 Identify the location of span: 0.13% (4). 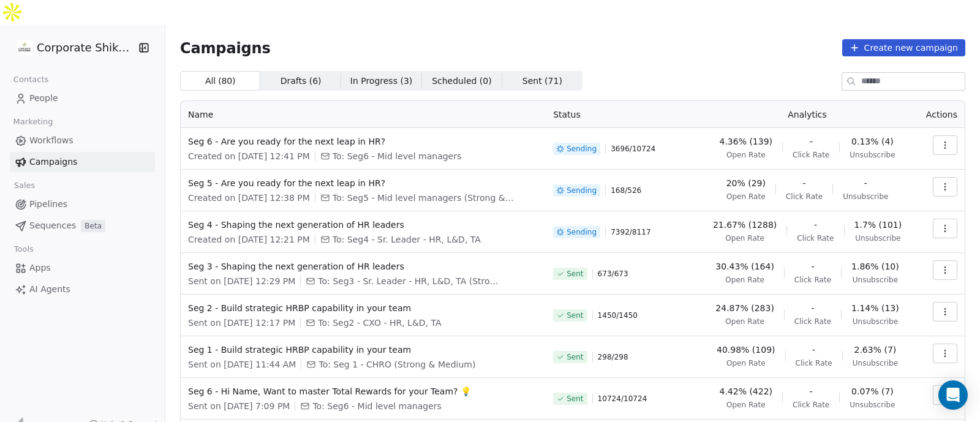
(872, 141).